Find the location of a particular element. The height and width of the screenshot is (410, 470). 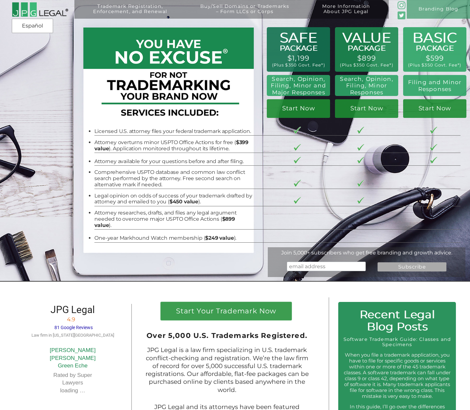

input: Subscribe is located at coordinates (412, 267).